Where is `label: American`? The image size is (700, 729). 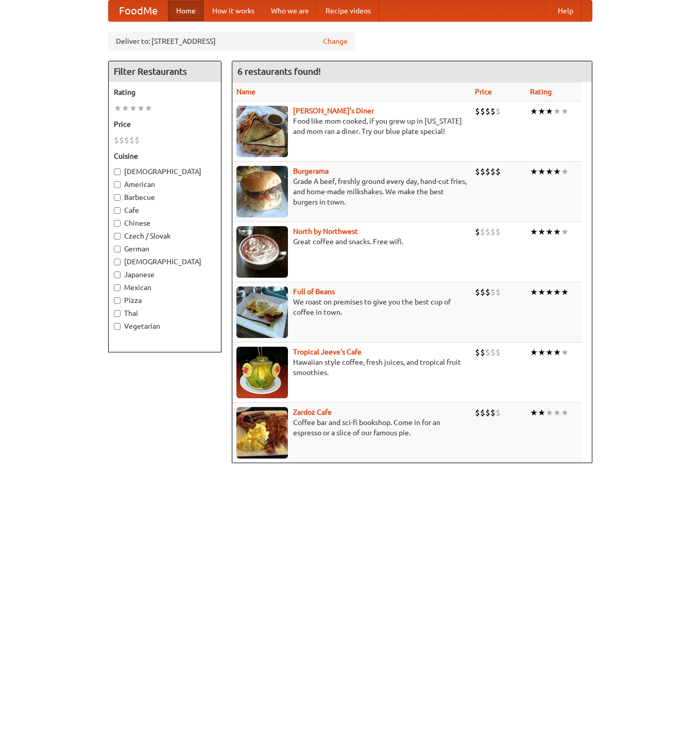 label: American is located at coordinates (165, 185).